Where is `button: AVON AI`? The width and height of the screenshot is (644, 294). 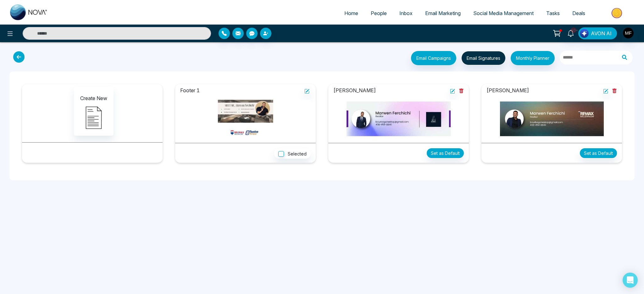 button: AVON AI is located at coordinates (597, 33).